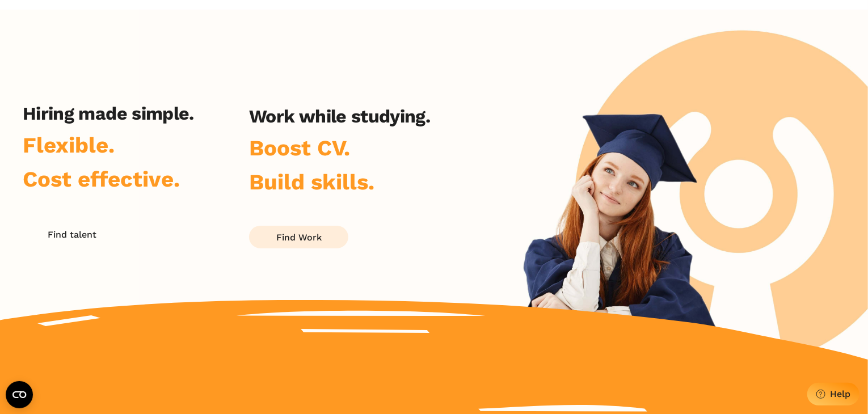 The width and height of the screenshot is (868, 414). I want to click on button: Find Work, so click(299, 237).